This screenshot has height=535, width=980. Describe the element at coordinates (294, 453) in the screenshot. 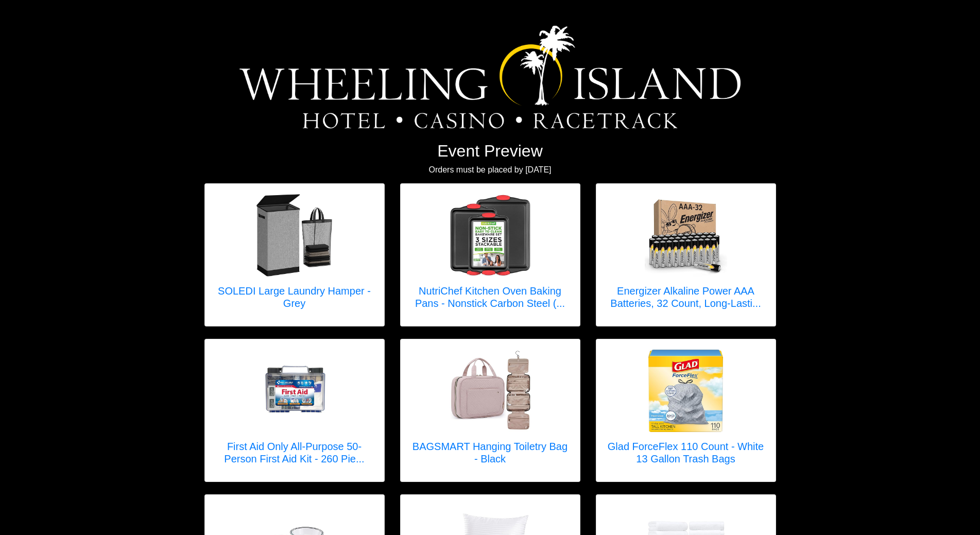

I see `h5: First Aid Only All-Purpose 50-Person First Aid Kit - 260 Pie...` at that location.